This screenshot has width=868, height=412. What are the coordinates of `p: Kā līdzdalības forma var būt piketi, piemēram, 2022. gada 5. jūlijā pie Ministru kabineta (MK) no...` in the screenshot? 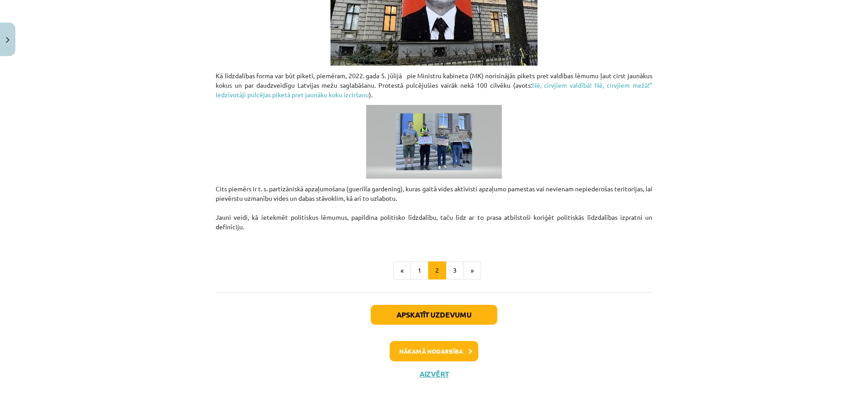 It's located at (434, 85).